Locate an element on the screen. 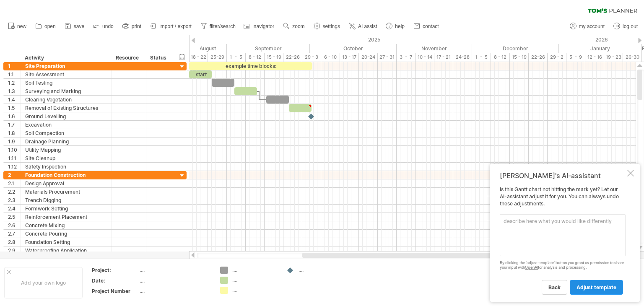 Image resolution: width=644 pixels, height=306 pixels. div: Status is located at coordinates (160, 58).